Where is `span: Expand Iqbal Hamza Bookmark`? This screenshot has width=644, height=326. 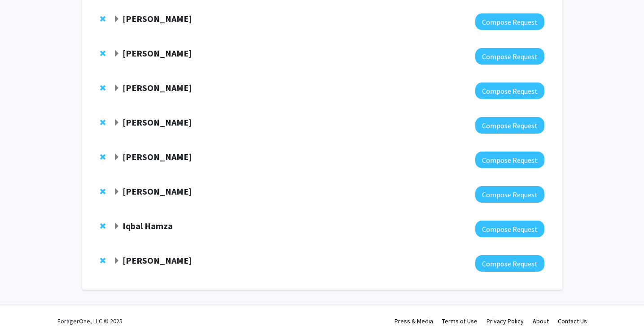
span: Expand Iqbal Hamza Bookmark is located at coordinates (117, 226).